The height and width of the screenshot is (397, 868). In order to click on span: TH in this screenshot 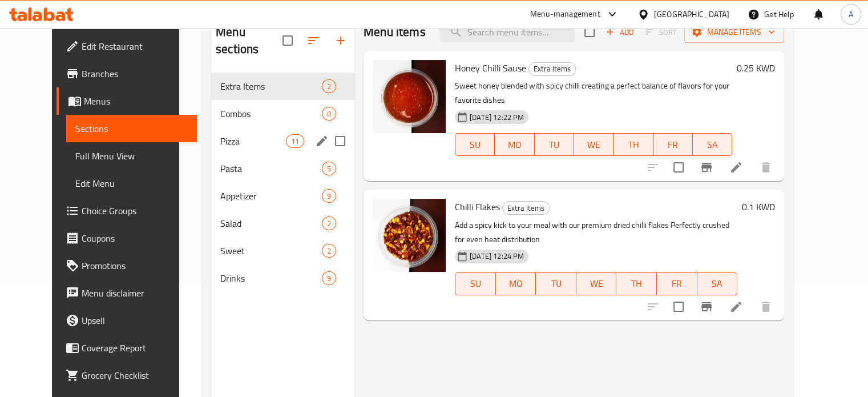, I will do `click(636, 284)`.